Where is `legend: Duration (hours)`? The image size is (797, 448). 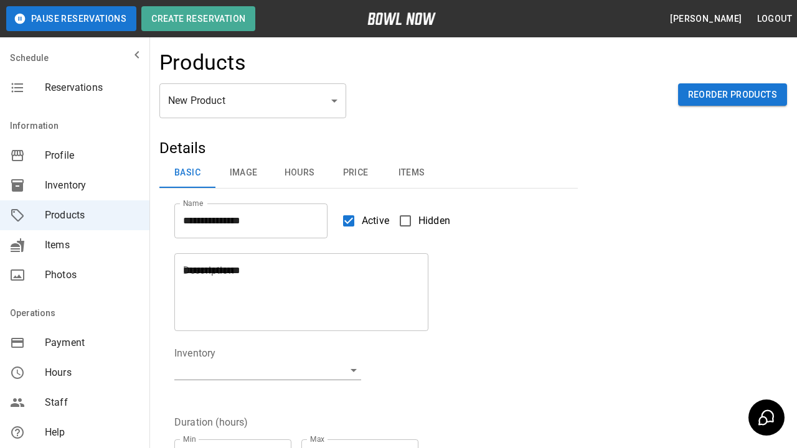 legend: Duration (hours) is located at coordinates (211, 422).